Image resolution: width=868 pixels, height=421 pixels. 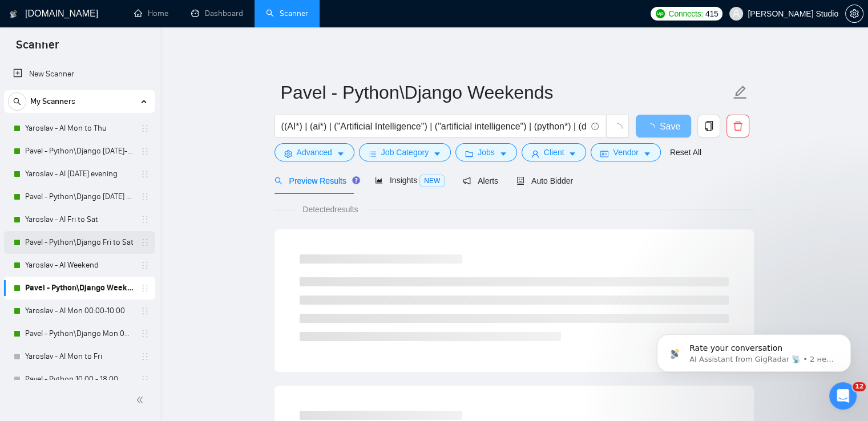 What do you see at coordinates (855, 14) in the screenshot?
I see `button: setting` at bounding box center [855, 14].